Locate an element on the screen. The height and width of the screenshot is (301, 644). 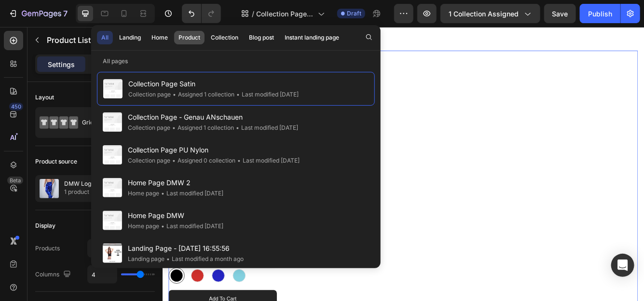
a: Shiny Satin Track Pants Unisex with Logo is located at coordinates (72, 121).